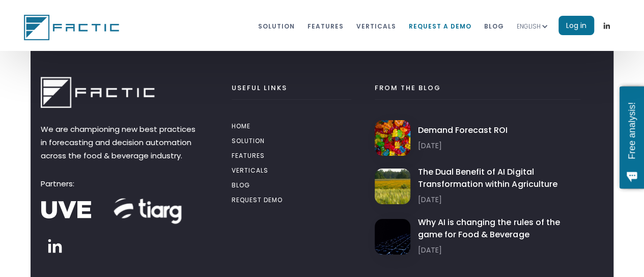 This screenshot has width=644, height=277. I want to click on a: Solution, so click(276, 25).